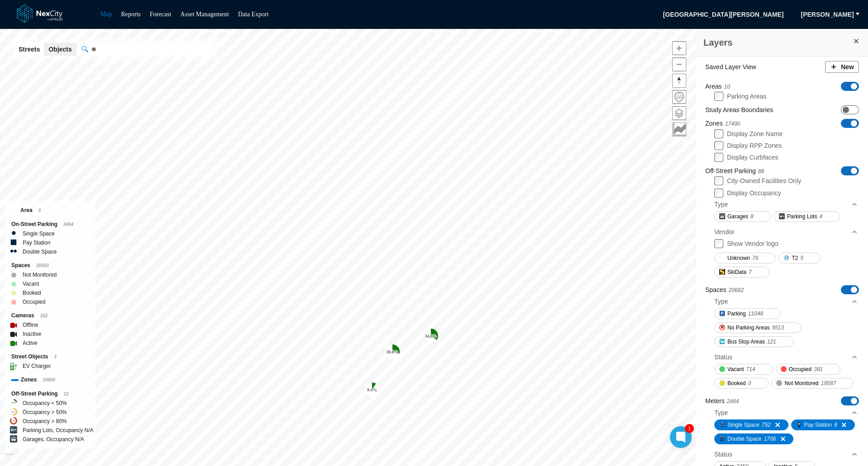 The width and height of the screenshot is (868, 466). I want to click on span: 162, so click(44, 315).